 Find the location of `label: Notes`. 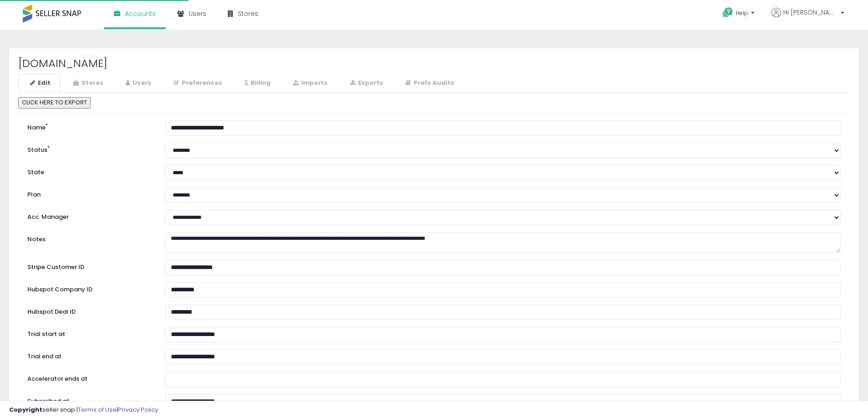

label: Notes is located at coordinates (89, 238).